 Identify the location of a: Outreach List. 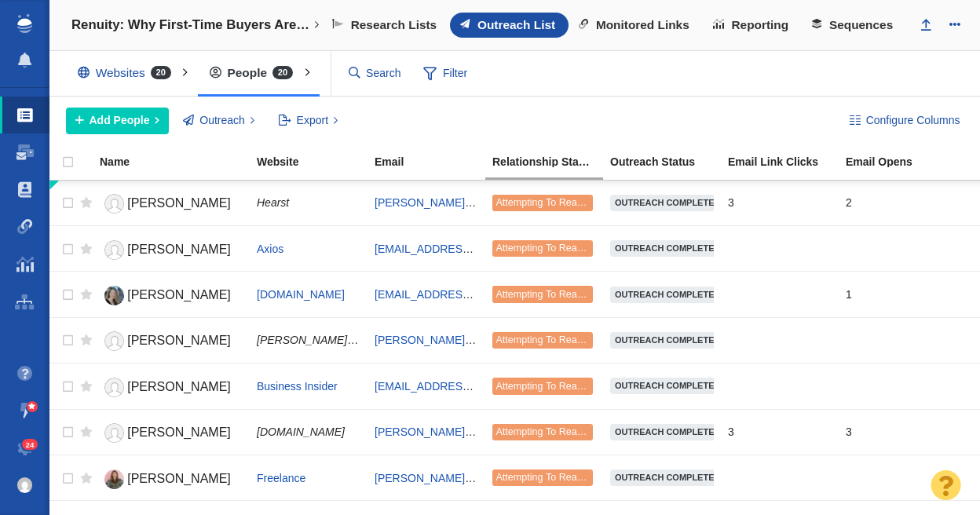
(509, 25).